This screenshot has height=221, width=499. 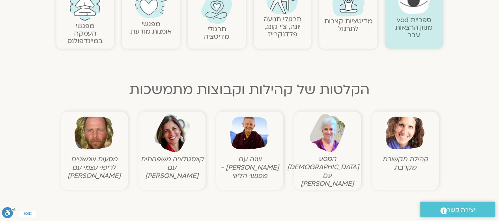 What do you see at coordinates (461, 210) in the screenshot?
I see `span: יצירת קשר` at bounding box center [461, 210].